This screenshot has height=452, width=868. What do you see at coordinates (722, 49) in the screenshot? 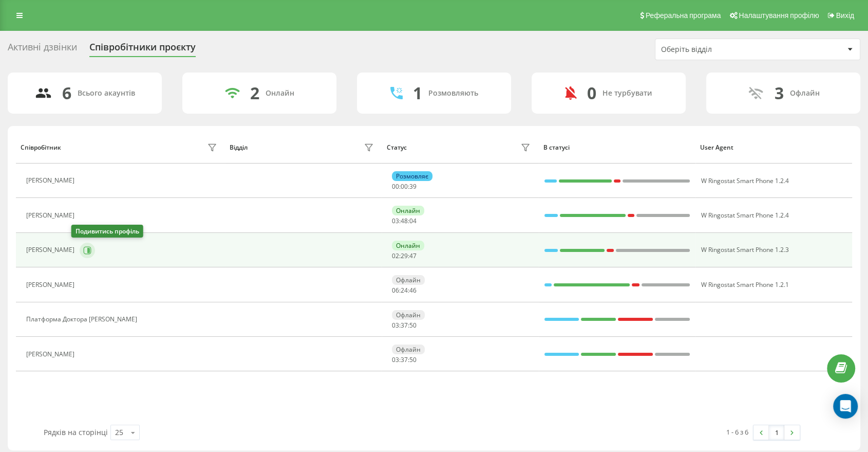
I see `div: Оберіть відділ` at bounding box center [722, 49].